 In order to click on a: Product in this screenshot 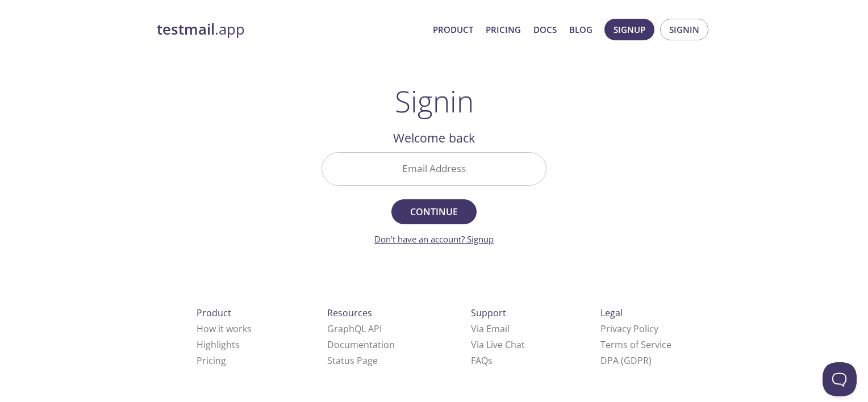, I will do `click(453, 30)`.